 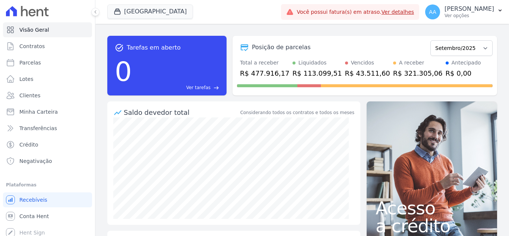 I want to click on a: Recebíveis, so click(x=47, y=200).